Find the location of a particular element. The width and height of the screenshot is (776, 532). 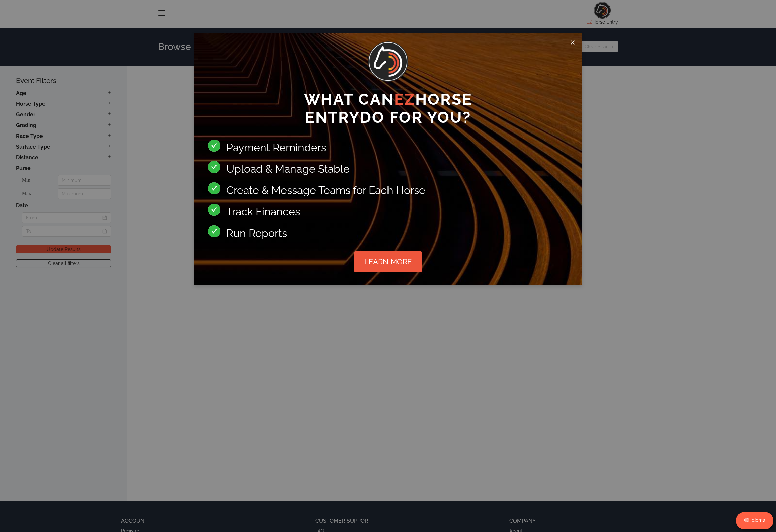

p: Create & Message Teams for Each Horse is located at coordinates (325, 190).